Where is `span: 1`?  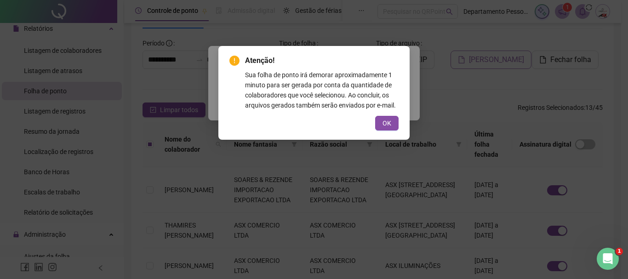 span: 1 is located at coordinates (619, 251).